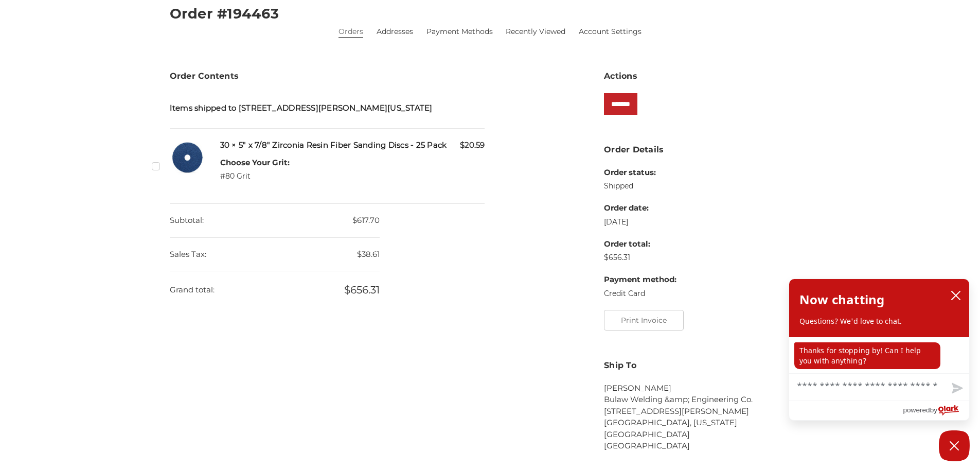 Image resolution: width=980 pixels, height=469 pixels. I want to click on h3: Actions, so click(707, 76).